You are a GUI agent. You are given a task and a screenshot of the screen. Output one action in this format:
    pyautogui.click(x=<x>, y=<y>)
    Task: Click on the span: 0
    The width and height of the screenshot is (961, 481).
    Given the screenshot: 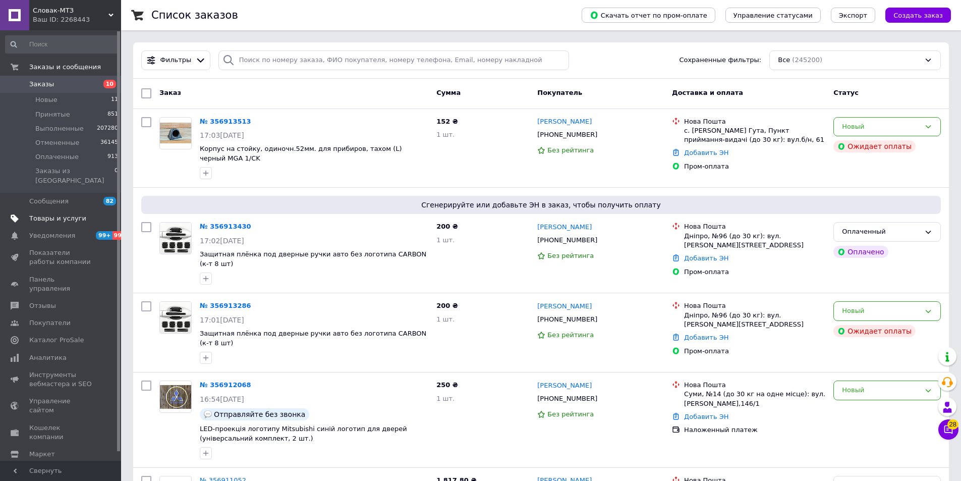 What is the action you would take?
    pyautogui.click(x=116, y=176)
    